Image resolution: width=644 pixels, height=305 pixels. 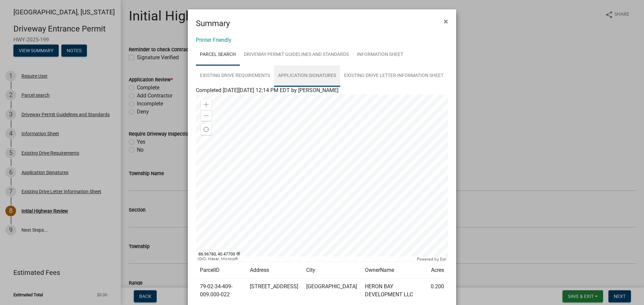 I want to click on div: Zoom out, so click(x=206, y=115).